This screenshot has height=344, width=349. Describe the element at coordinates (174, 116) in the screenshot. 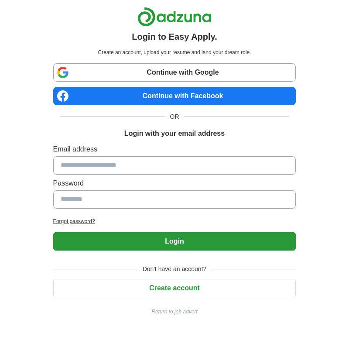

I see `span: OR` at that location.